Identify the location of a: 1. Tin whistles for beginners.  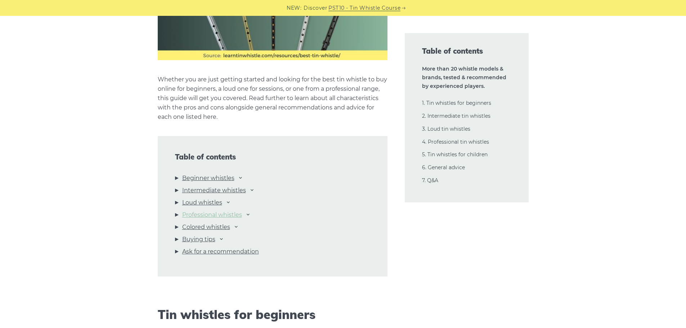
(456, 103).